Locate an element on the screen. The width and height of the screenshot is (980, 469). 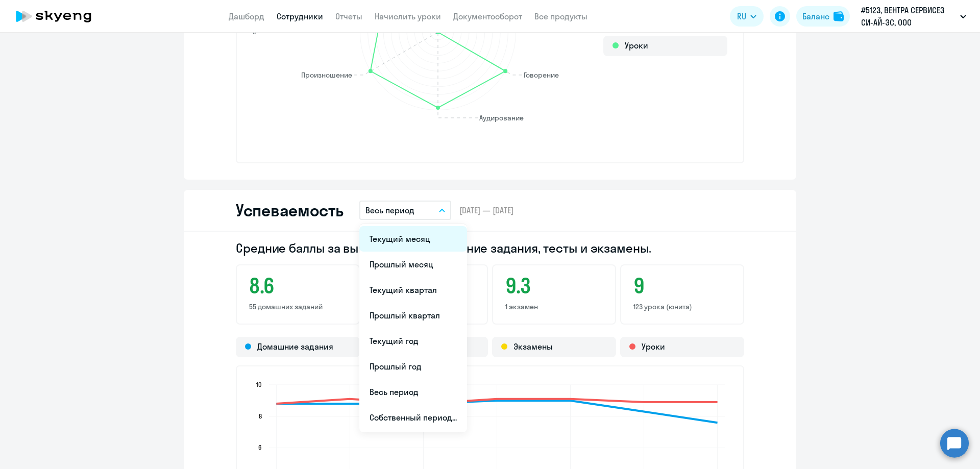
text: Аудирование is located at coordinates (502, 118).